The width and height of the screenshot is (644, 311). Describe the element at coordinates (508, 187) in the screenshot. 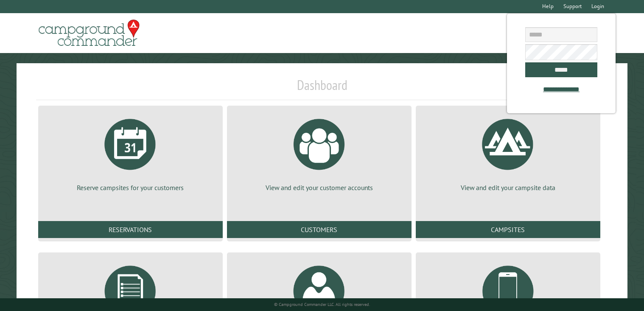

I see `p: View and edit your campsite data` at that location.